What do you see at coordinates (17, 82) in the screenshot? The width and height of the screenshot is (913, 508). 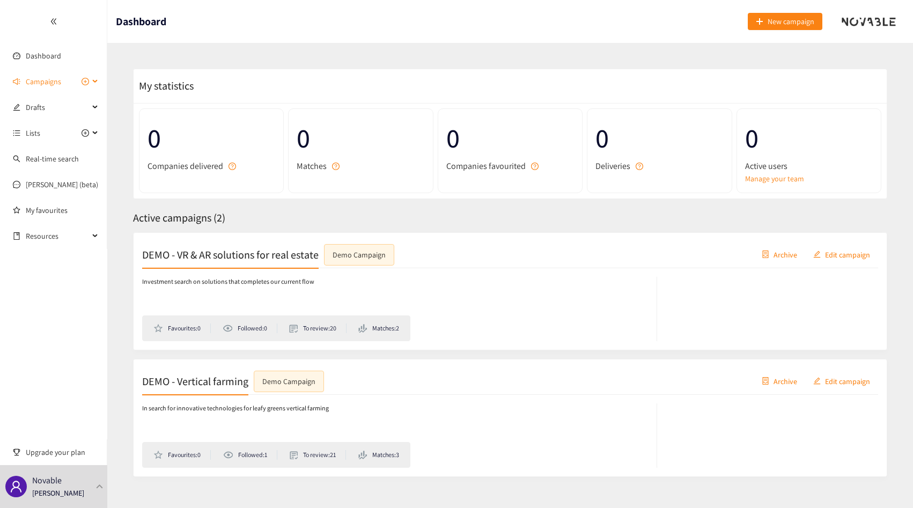 I see `span: sound` at bounding box center [17, 82].